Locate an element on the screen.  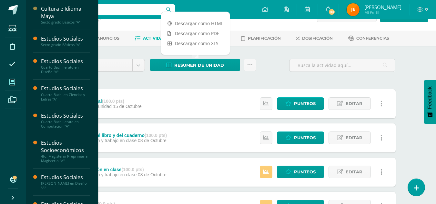
span: Unidad 4 is located at coordinates (99, 65).